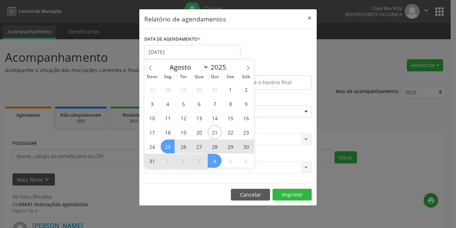 This screenshot has width=456, height=228. I want to click on span: Ter, so click(184, 77).